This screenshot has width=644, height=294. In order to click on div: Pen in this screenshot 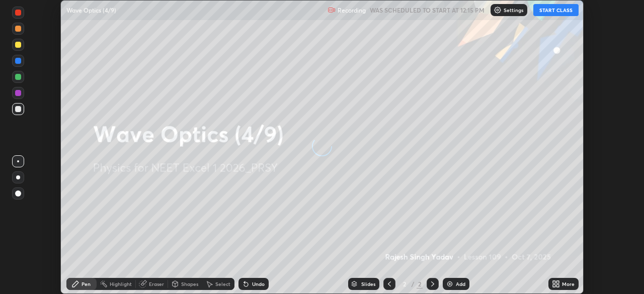, I will do `click(86, 284)`.